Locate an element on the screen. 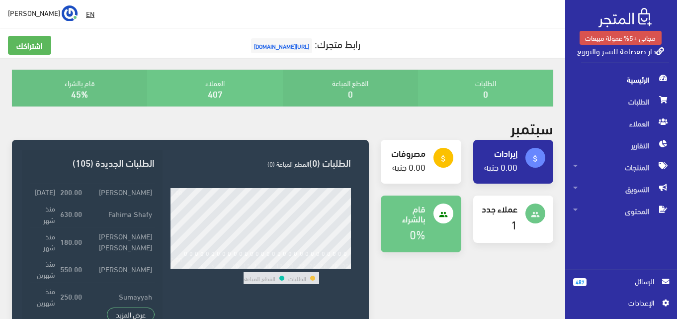 The image size is (677, 319). span: اﻹعدادات is located at coordinates (618, 302).